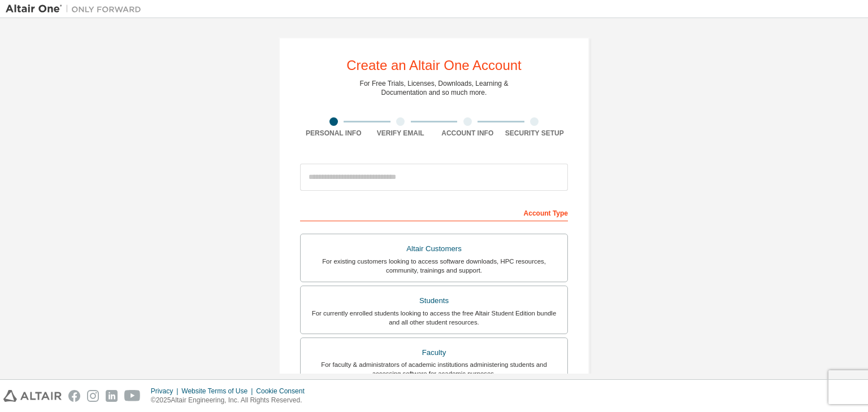 The width and height of the screenshot is (868, 412). I want to click on div: For faculty & administrators of academic institutions administering students and accessing softwa..., so click(434, 370).